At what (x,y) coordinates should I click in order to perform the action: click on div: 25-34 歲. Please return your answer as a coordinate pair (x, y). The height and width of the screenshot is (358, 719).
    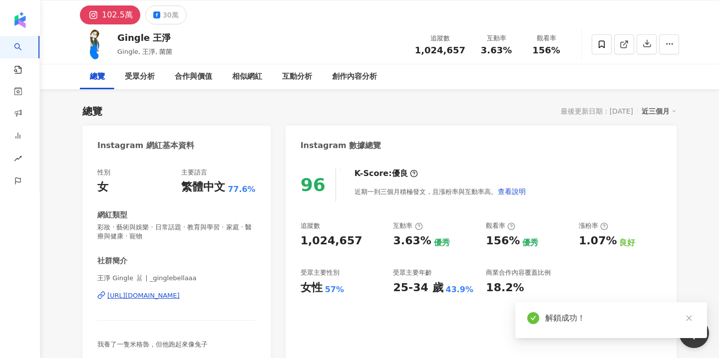
    Looking at the image, I should click on (418, 288).